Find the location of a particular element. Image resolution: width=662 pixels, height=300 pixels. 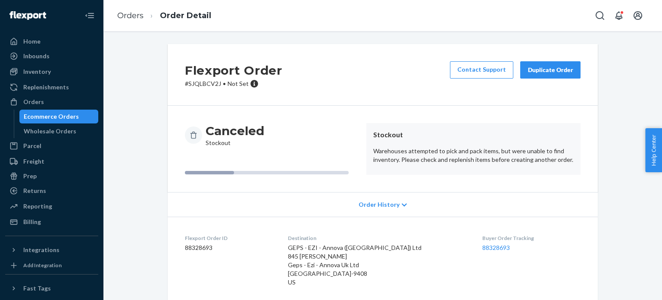

div: Stockout is located at coordinates (235, 135).